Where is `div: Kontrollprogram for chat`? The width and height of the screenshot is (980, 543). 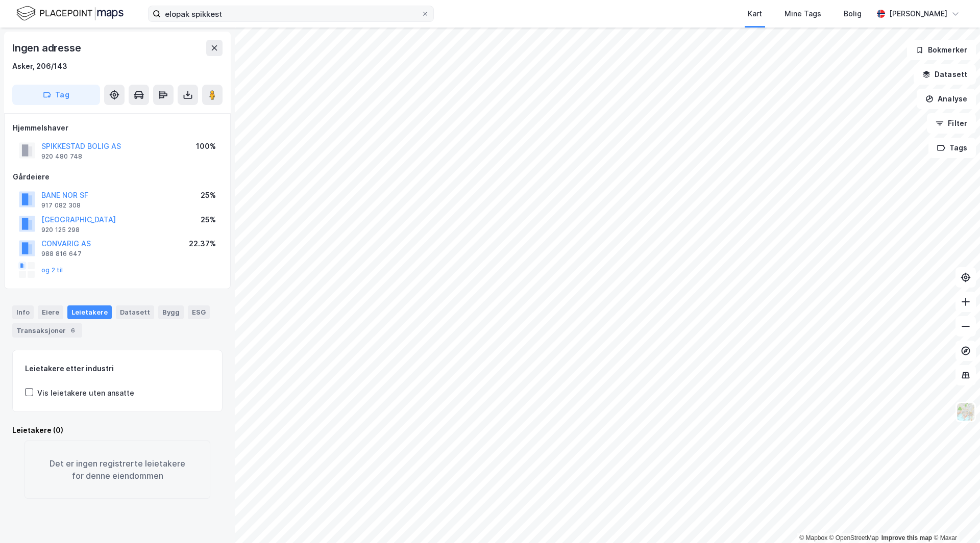 div: Kontrollprogram for chat is located at coordinates (954, 519).